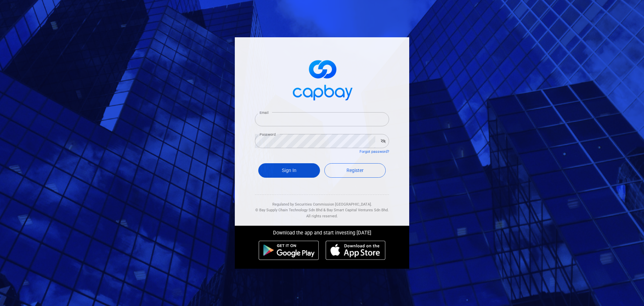 This screenshot has height=306, width=644. What do you see at coordinates (357, 210) in the screenshot?
I see `span: Bay Smart Capital Ventures Sdn Bhd.` at bounding box center [357, 210].